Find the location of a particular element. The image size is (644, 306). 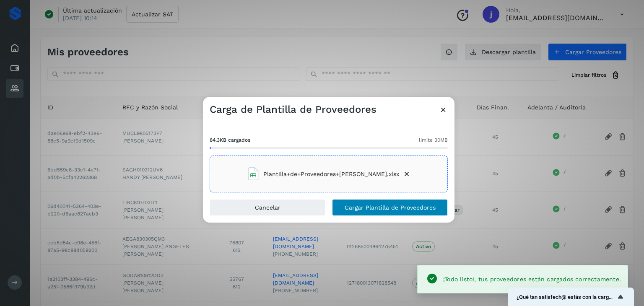

span: ¡Todo listo!, tus proveedores están cargados correctamente. is located at coordinates (532, 279).